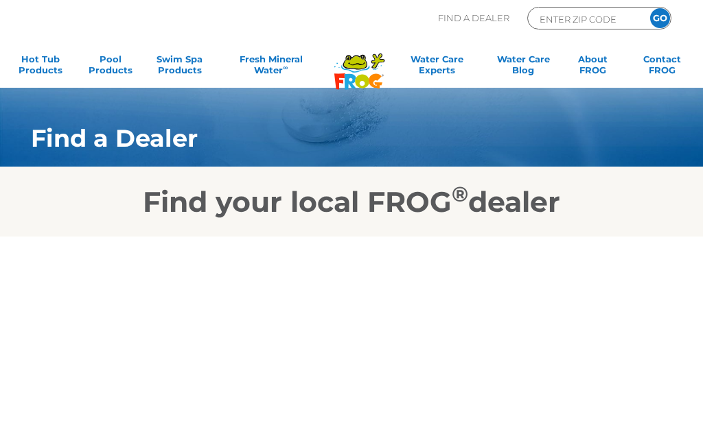 Image resolution: width=703 pixels, height=447 pixels. What do you see at coordinates (592, 67) in the screenshot?
I see `a: AboutFROG` at bounding box center [592, 67].